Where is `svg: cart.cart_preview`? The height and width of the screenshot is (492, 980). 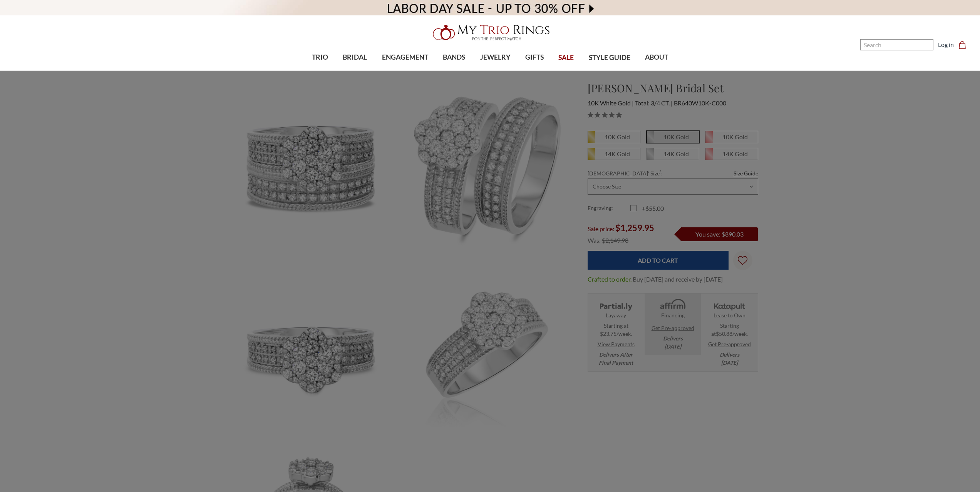 svg: cart.cart_preview is located at coordinates (962, 45).